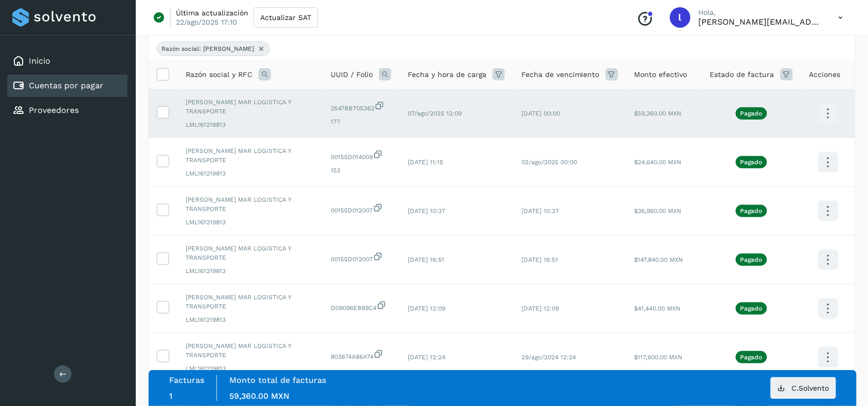  I want to click on span: D09096EB89C4, so click(361, 306).